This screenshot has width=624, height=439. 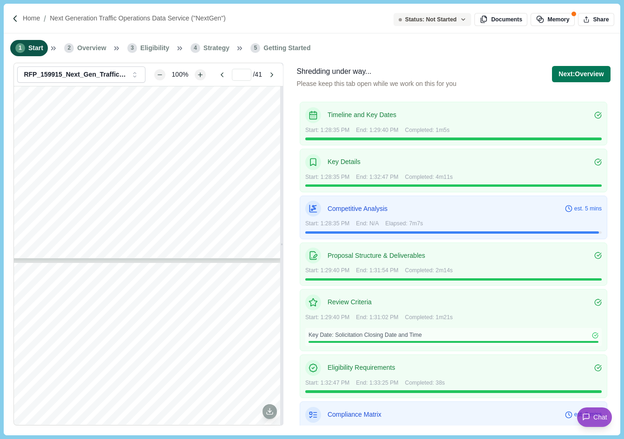 What do you see at coordinates (594, 417) in the screenshot?
I see `button: Chat` at bounding box center [594, 417].